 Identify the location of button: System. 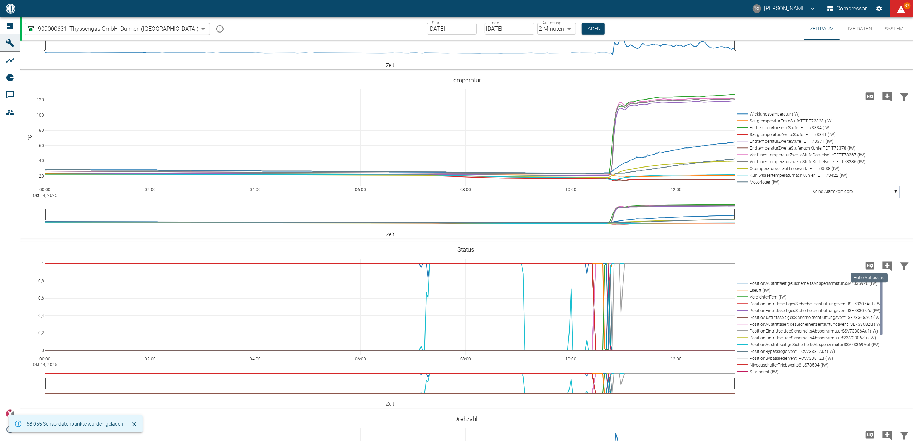
(894, 29).